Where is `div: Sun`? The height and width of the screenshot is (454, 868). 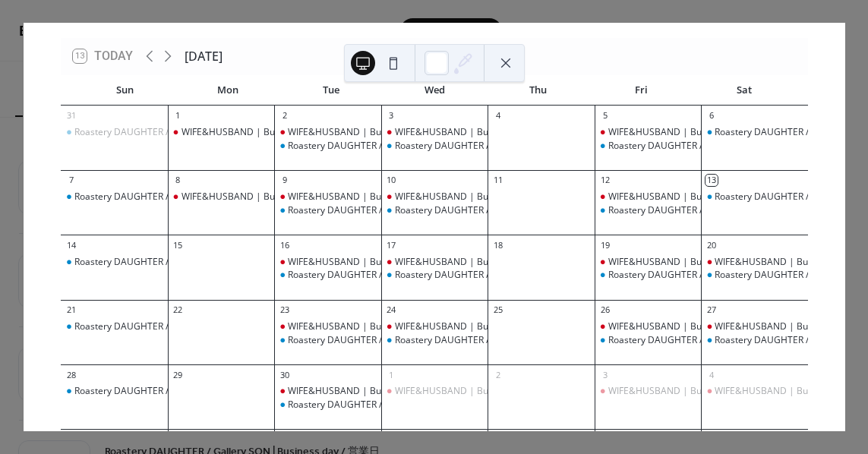 div: Sun is located at coordinates (125, 90).